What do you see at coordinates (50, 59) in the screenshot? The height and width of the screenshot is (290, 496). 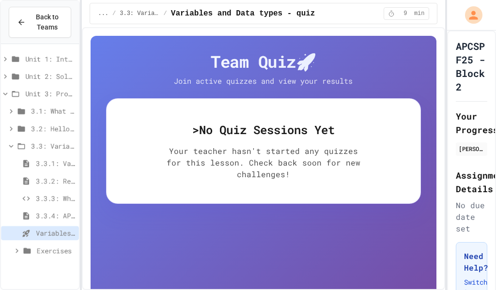 I see `span: Unit 1: Intro to Computer Science` at bounding box center [50, 59].